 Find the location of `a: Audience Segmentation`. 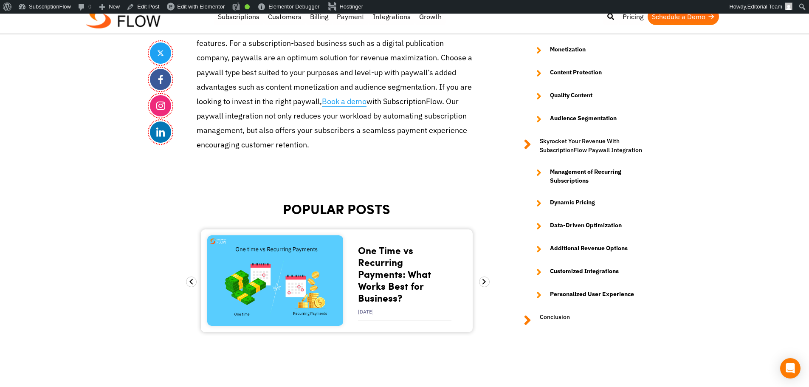

a: Audience Segmentation is located at coordinates (590, 119).